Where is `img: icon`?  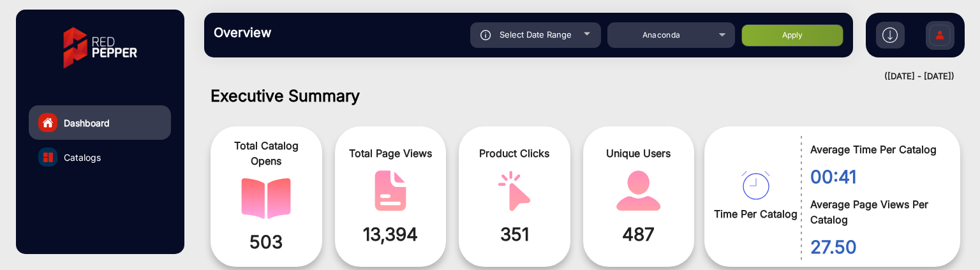
img: icon is located at coordinates (486, 35).